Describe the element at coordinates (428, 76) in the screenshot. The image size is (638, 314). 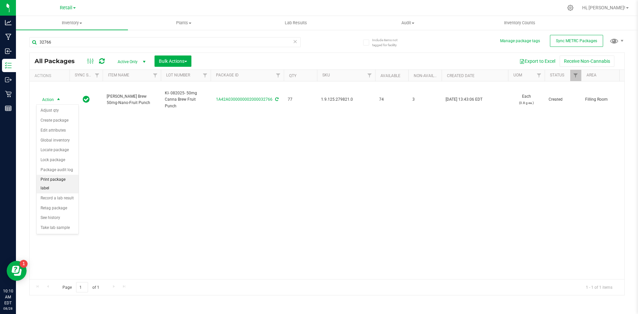
I see `a: Non-Available` at that location.